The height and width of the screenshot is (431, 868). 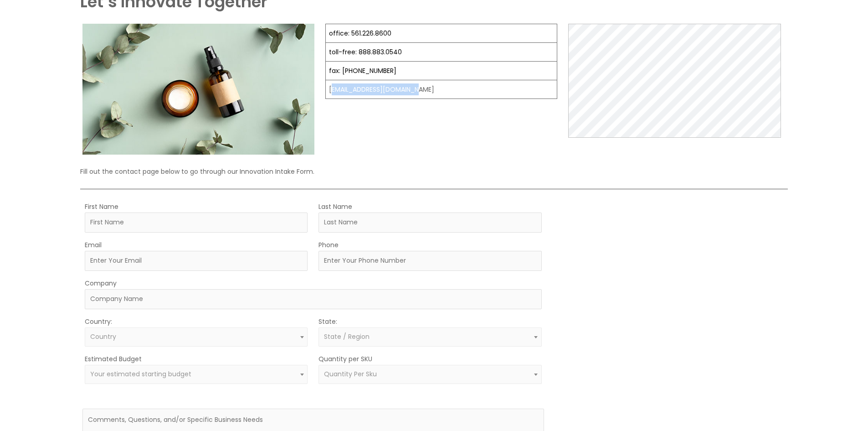 I want to click on span: State / Region, so click(x=347, y=336).